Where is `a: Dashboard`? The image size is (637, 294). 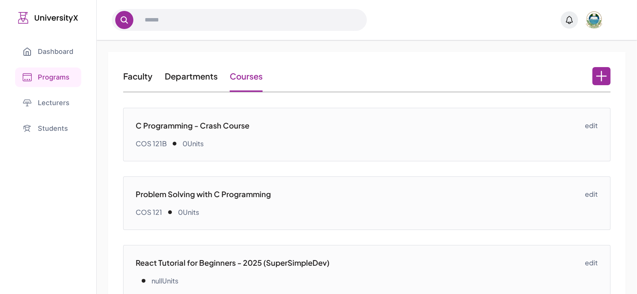 a: Dashboard is located at coordinates (48, 52).